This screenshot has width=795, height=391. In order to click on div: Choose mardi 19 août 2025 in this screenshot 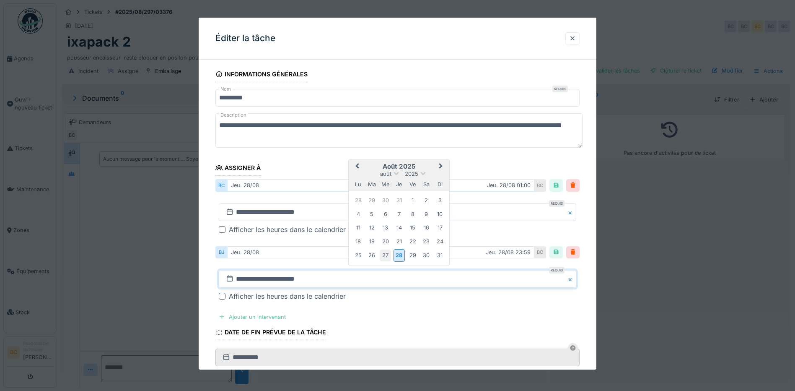, I will do `click(372, 241)`.